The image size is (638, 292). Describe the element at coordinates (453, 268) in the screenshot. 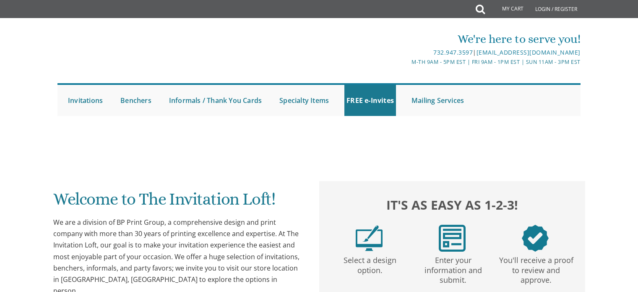

I see `p: Enter your information and submit.` at that location.